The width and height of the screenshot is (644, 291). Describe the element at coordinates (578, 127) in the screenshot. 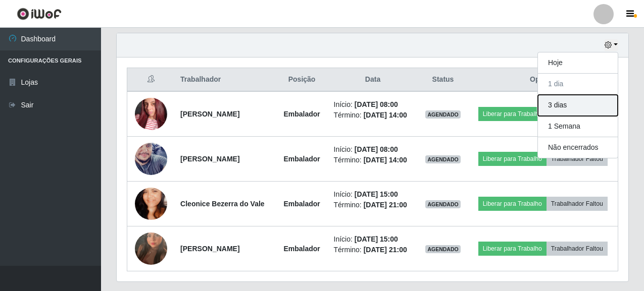

I see `button: 1 Semana` at that location.